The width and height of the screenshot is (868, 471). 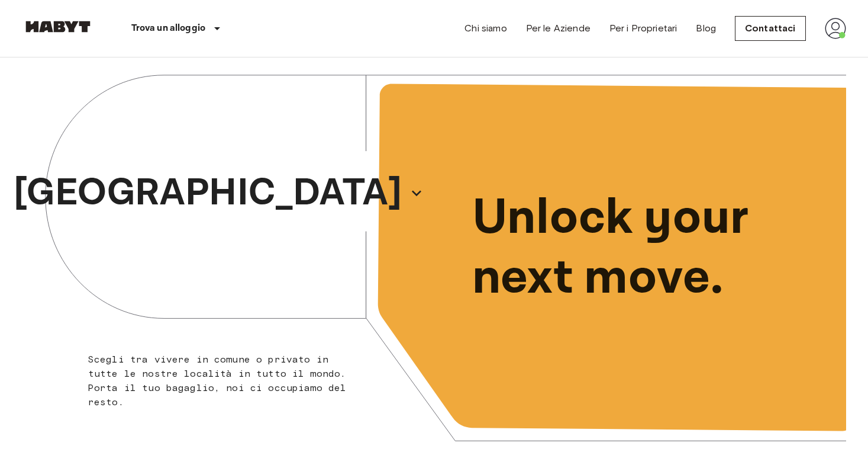 What do you see at coordinates (835, 29) in the screenshot?
I see `img: avatar` at bounding box center [835, 29].